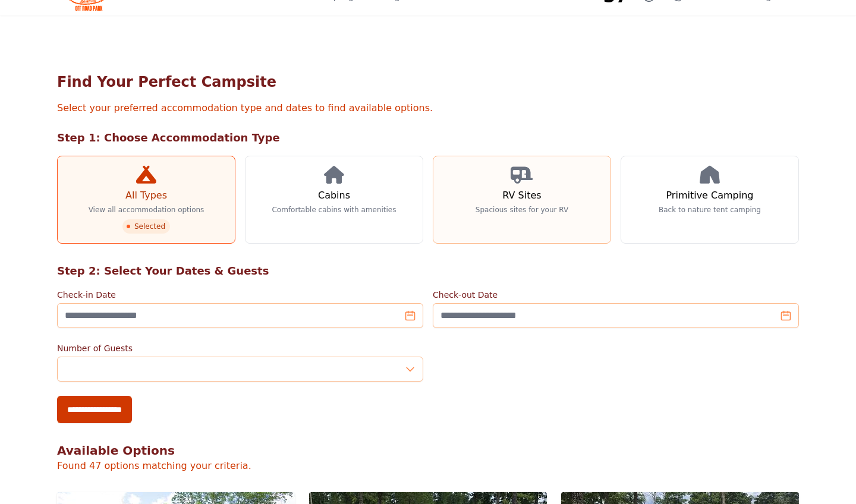  I want to click on a: All Types View all accommodation options Selected, so click(146, 199).